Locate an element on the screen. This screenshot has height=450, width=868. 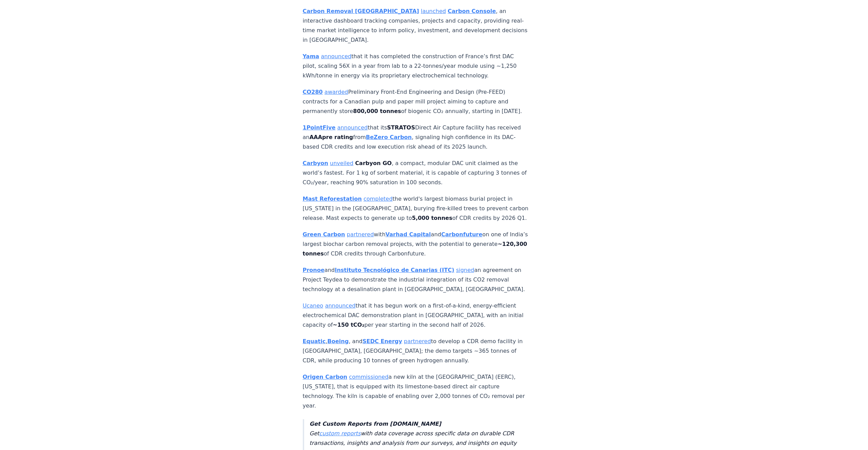
p: that its Direct Air Capture facility has received an from , signaling high confidence in its DAC-... is located at coordinates (417, 138).